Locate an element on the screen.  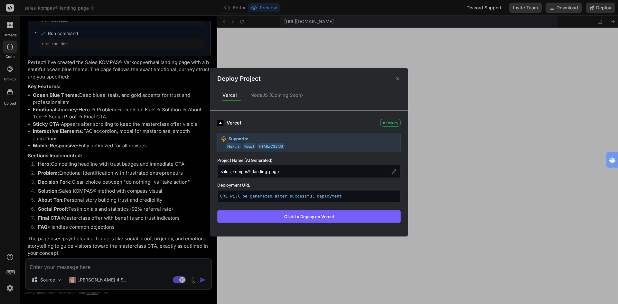
h2: Deploy Project is located at coordinates (239, 79).